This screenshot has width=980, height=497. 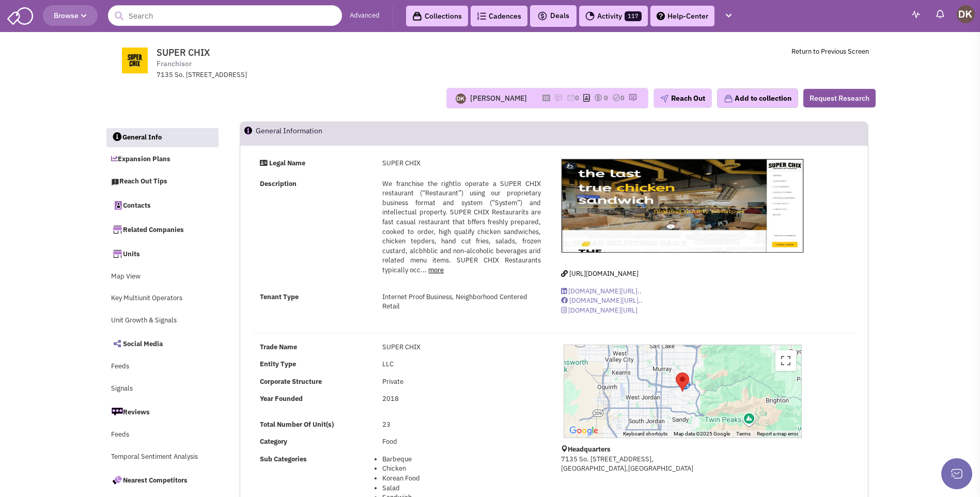 What do you see at coordinates (174, 64) in the screenshot?
I see `span: Franchisor` at bounding box center [174, 64].